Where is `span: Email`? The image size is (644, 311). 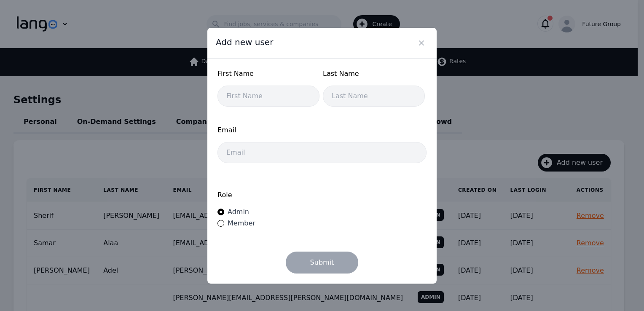
span: Email is located at coordinates (322, 131).